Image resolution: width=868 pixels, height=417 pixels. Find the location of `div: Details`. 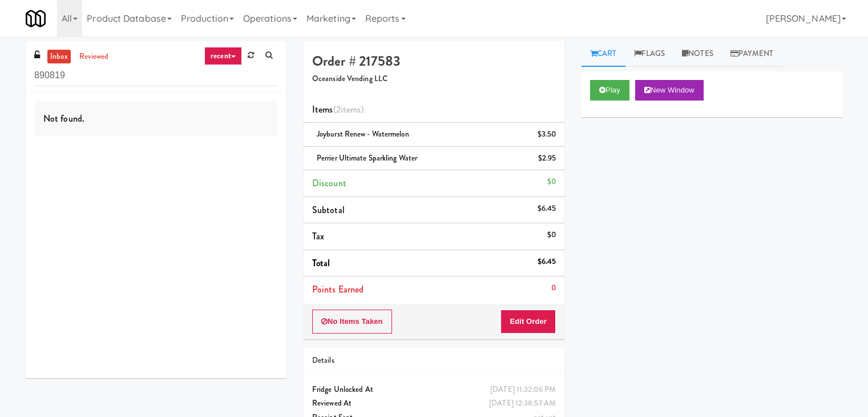

div: Details is located at coordinates (434, 360).